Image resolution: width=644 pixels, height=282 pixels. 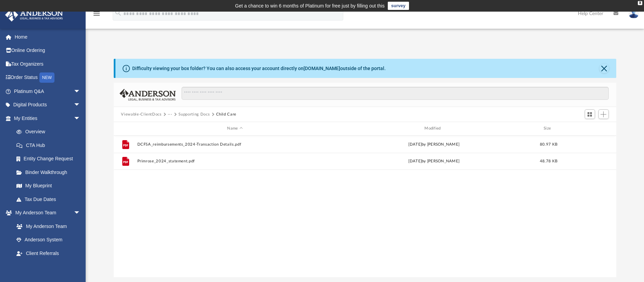 What do you see at coordinates (50, 132) in the screenshot?
I see `a: Overview` at bounding box center [50, 132].